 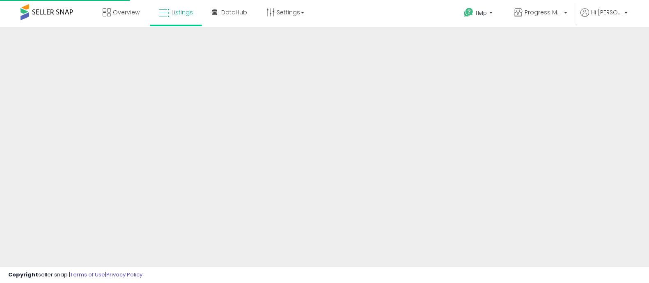 I want to click on strong: Copyright, so click(x=23, y=274).